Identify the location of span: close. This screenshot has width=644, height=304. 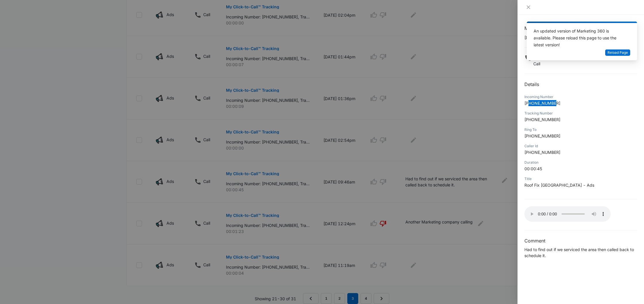
(529, 7).